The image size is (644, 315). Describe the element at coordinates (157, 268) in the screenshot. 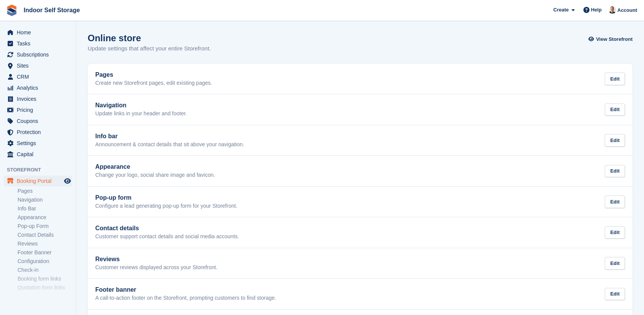

I see `p: Customer reviews displayed across your Storefront.` at that location.